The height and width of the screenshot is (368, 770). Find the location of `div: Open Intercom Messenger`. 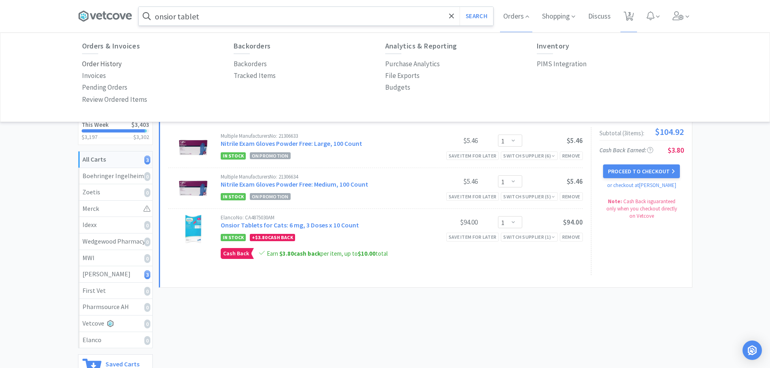

div: Open Intercom Messenger is located at coordinates (752, 350).